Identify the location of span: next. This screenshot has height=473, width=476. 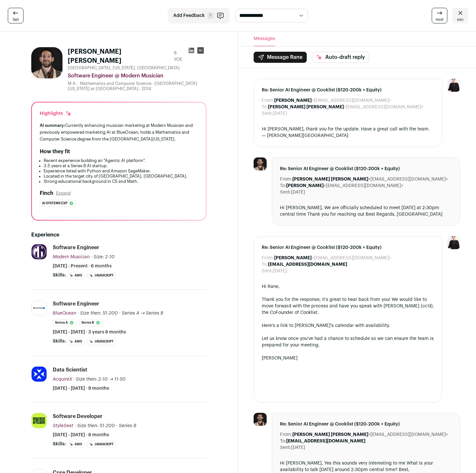
(439, 20).